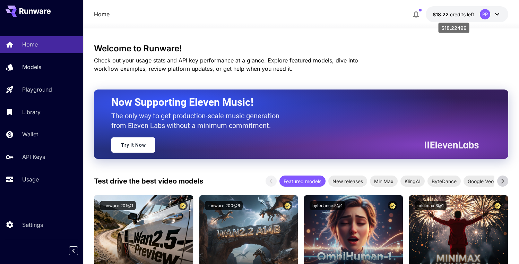 Image resolution: width=519 pixels, height=264 pixels. I want to click on nav: breadcrumb, so click(102, 14).